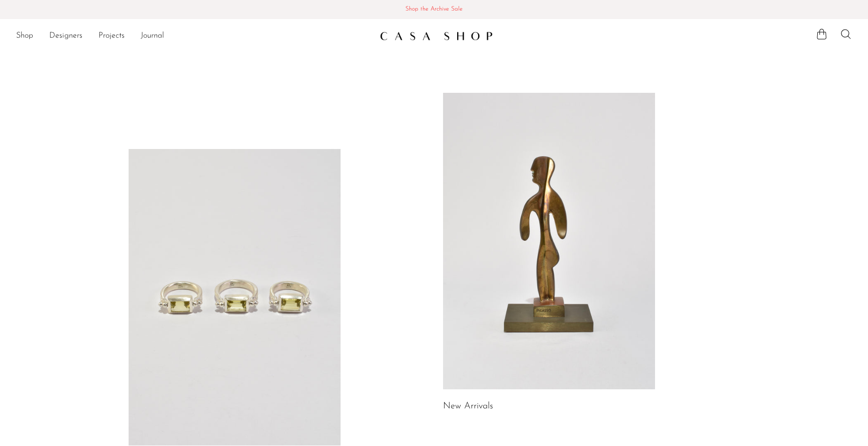 The image size is (868, 446). What do you see at coordinates (112, 36) in the screenshot?
I see `a: Projects` at bounding box center [112, 36].